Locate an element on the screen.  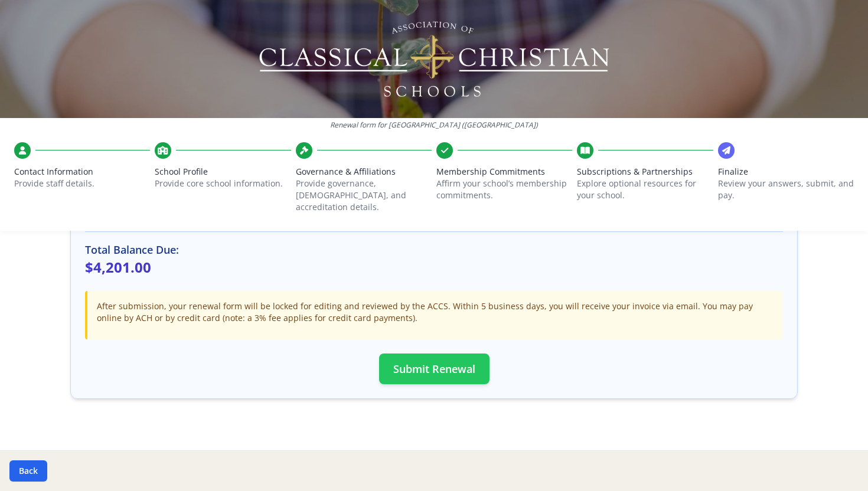
span: Subscriptions & Partnerships is located at coordinates (645, 172).